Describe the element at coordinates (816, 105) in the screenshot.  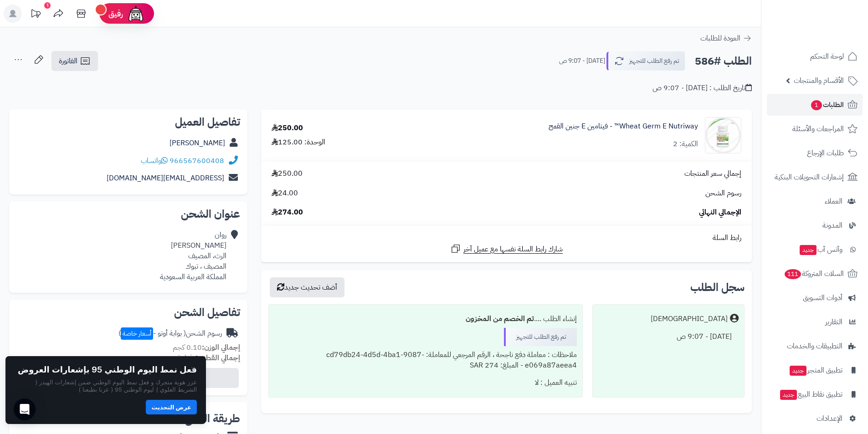
I see `span: 1` at that location.